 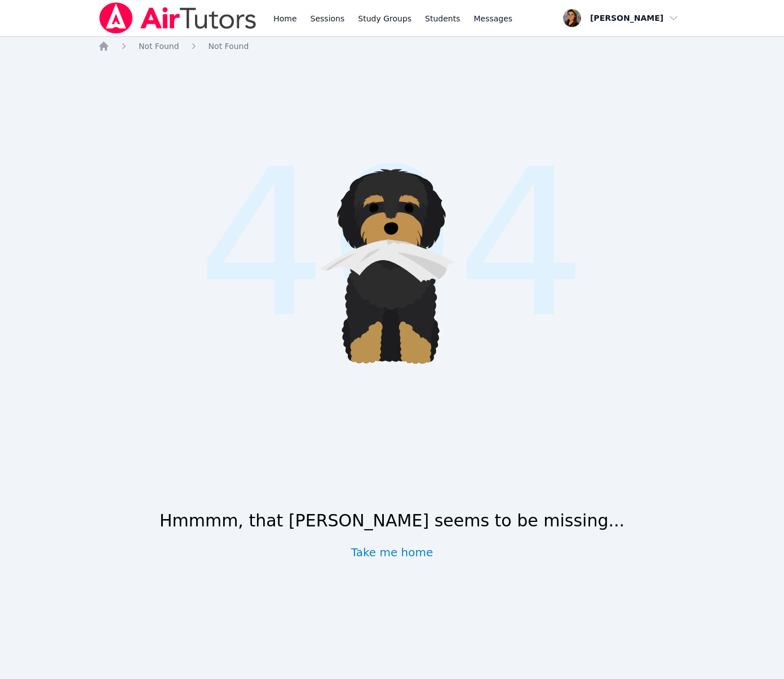 What do you see at coordinates (392, 46) in the screenshot?
I see `nav: Breadcrumb` at bounding box center [392, 46].